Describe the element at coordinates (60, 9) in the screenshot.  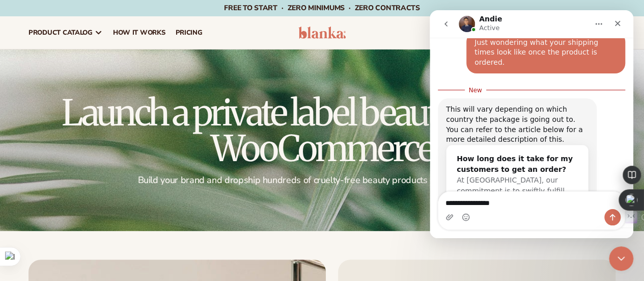
I see `h1: Andie` at that location.